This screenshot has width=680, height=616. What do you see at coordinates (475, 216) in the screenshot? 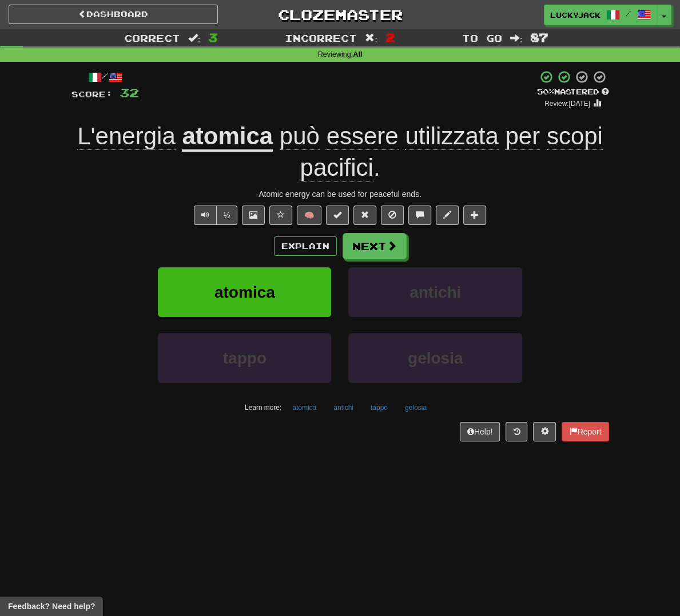
I see `button: Add to collection (alt+a)` at bounding box center [475, 216].